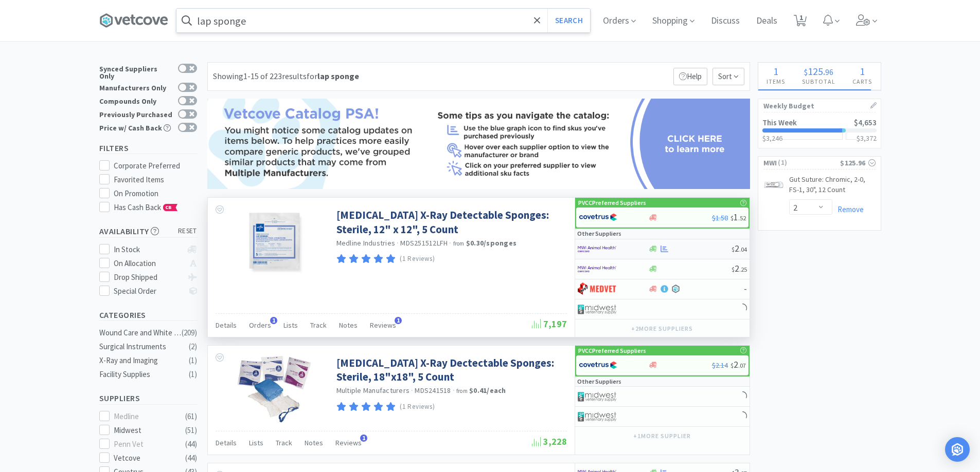 This screenshot has width=980, height=472. What do you see at coordinates (800, 22) in the screenshot?
I see `a: 1` at bounding box center [800, 22].